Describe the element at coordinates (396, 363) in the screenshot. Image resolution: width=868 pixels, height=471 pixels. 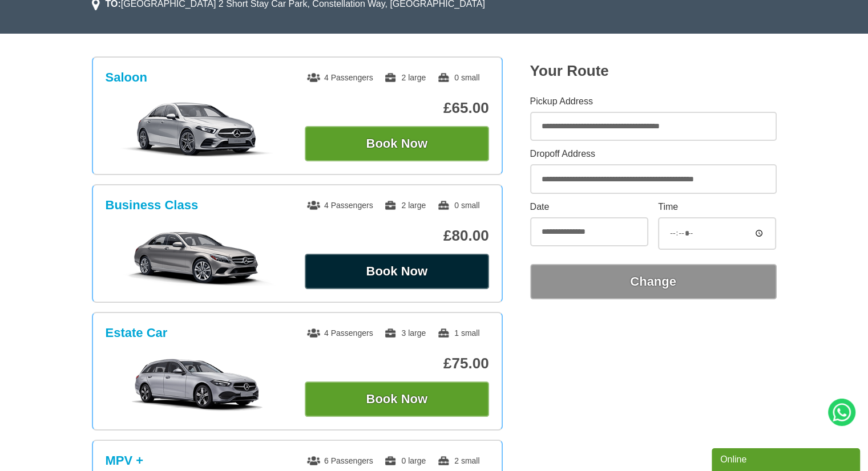
I see `p: £75.00` at that location.